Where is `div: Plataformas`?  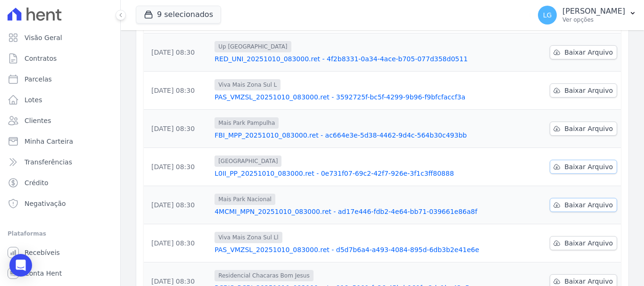 div: Plataformas is located at coordinates (60, 234).